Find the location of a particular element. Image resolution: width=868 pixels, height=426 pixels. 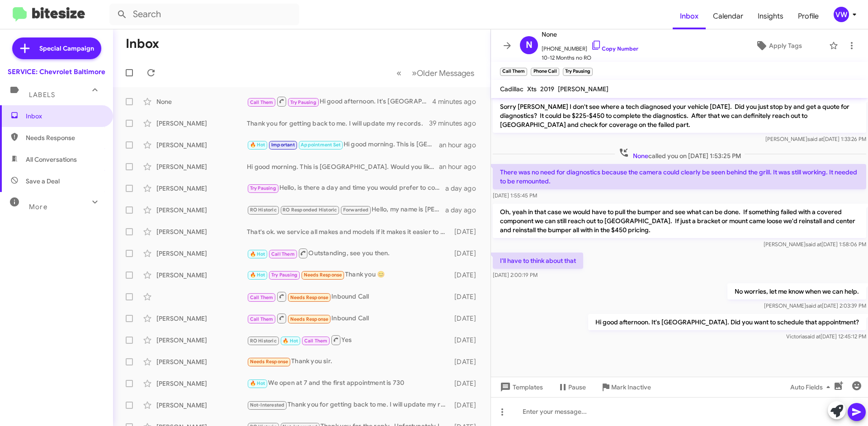

small: Call Them is located at coordinates (514, 72).